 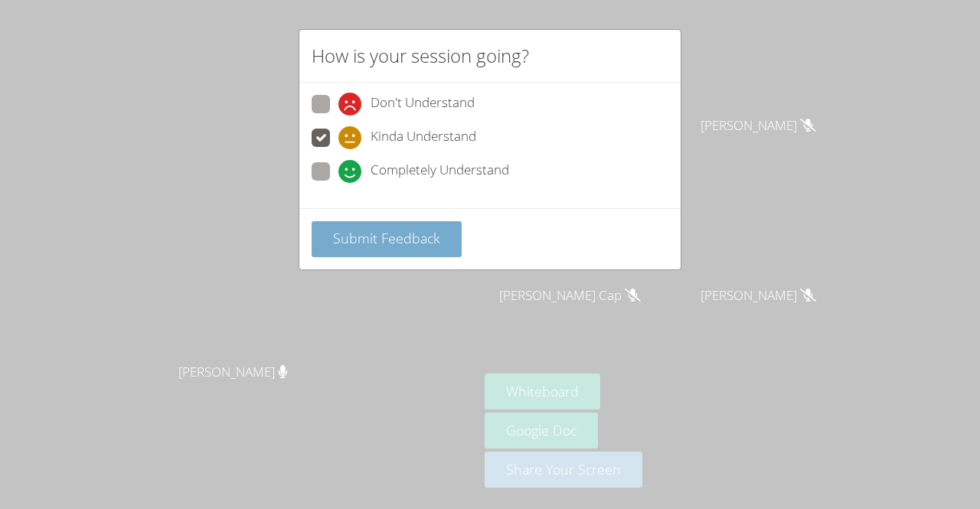 I want to click on h2: How is your session going?, so click(x=421, y=56).